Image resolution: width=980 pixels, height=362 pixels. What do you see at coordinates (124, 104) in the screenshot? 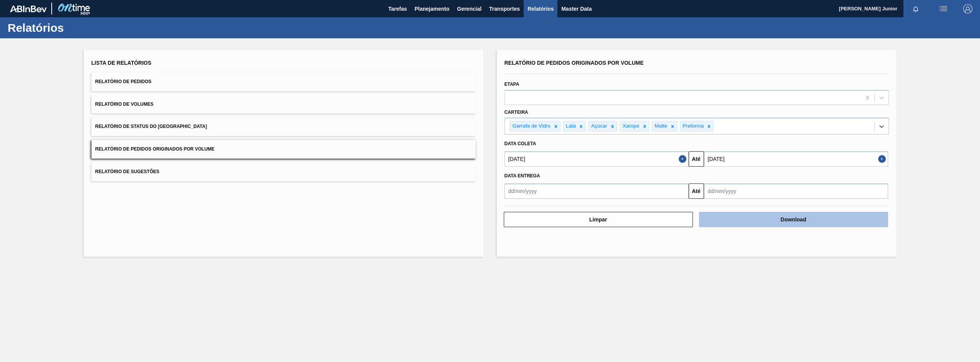
I see `span: Relatório de Volumes` at bounding box center [124, 104].